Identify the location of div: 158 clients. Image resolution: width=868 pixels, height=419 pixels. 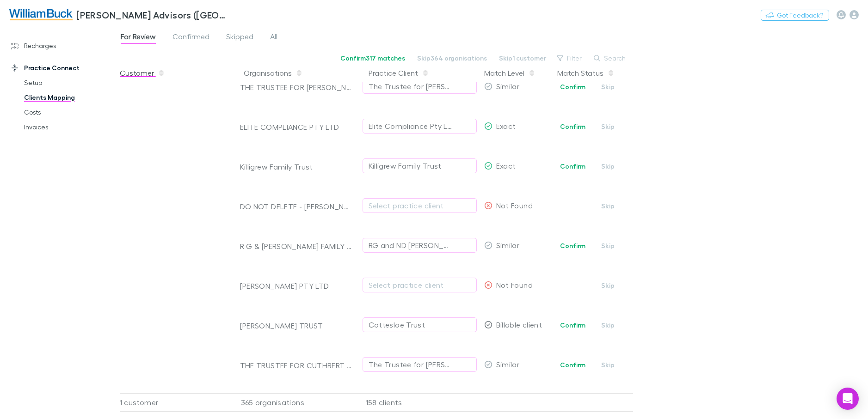
(418, 403).